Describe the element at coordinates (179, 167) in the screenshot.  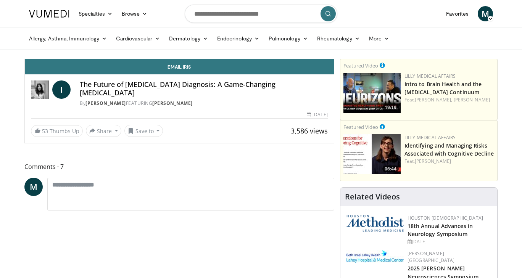
I see `span: Comments 7` at that location.